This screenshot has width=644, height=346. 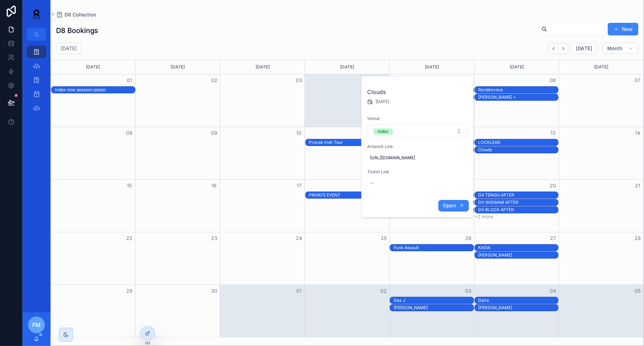 What do you see at coordinates (519, 256) in the screenshot?
I see `div: Dom Whiting` at bounding box center [519, 256].